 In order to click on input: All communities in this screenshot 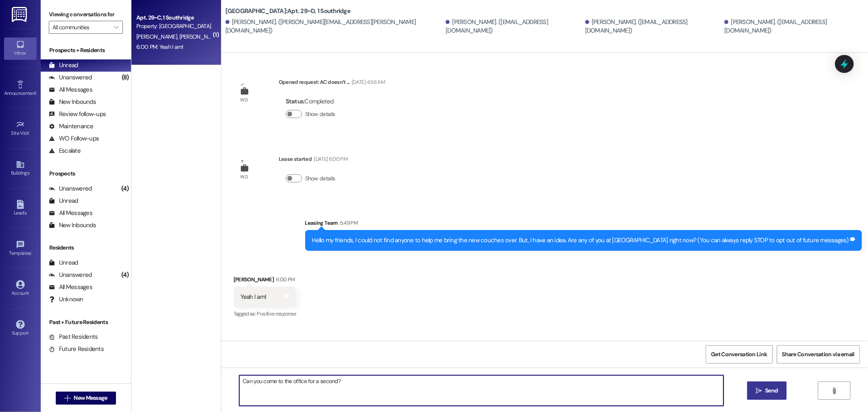, I will do `click(81, 27)`.